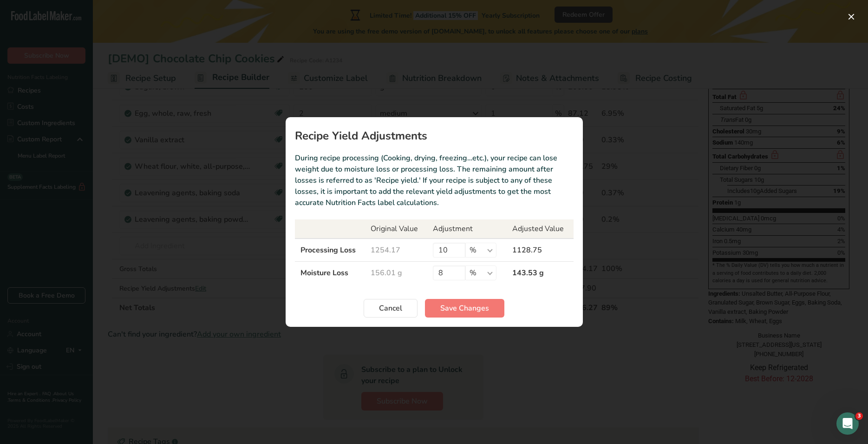 This screenshot has width=868, height=444. What do you see at coordinates (331, 250) in the screenshot?
I see `td: Processing Loss` at bounding box center [331, 250].